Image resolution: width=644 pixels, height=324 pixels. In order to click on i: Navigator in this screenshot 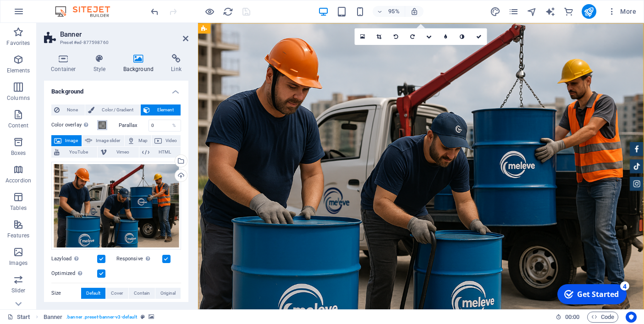, I will do `click(532, 11)`.